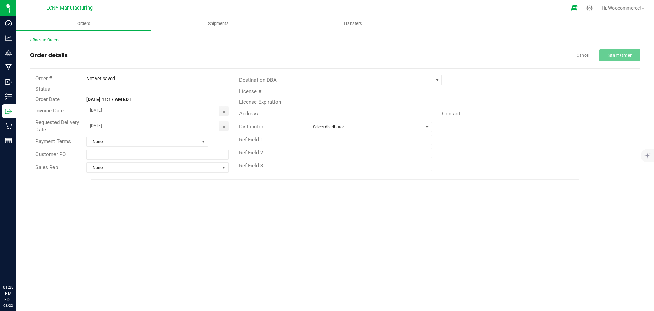 Image resolution: width=654 pixels, height=311 pixels. What do you see at coordinates (622, 8) in the screenshot?
I see `span: Hi, Woocommerce!` at bounding box center [622, 8].